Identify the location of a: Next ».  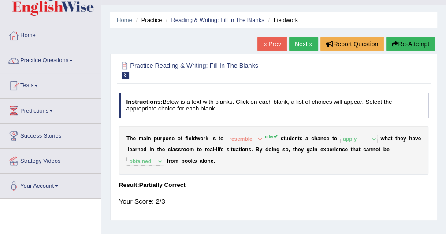
(304, 44).